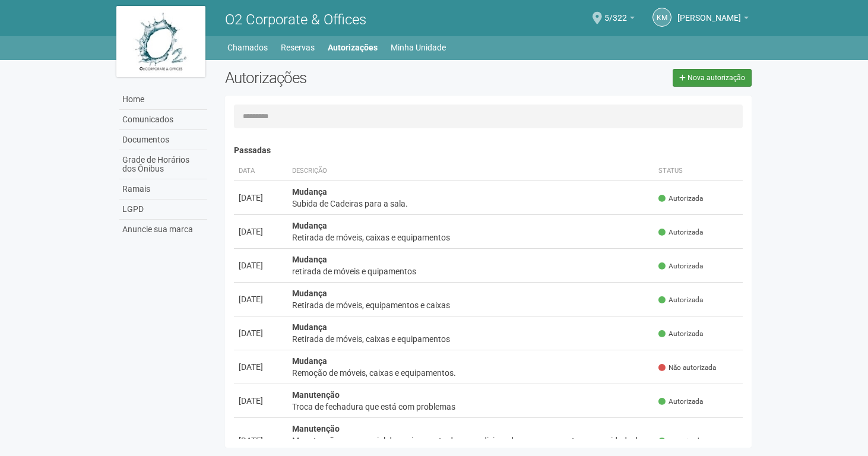  Describe the element at coordinates (687, 368) in the screenshot. I see `span: Não autorizada` at that location.